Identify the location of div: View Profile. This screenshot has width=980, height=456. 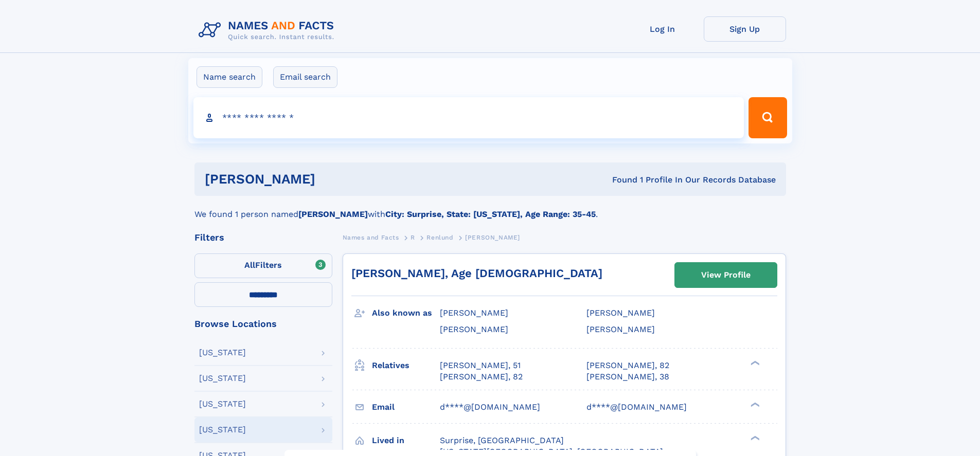
(726, 275).